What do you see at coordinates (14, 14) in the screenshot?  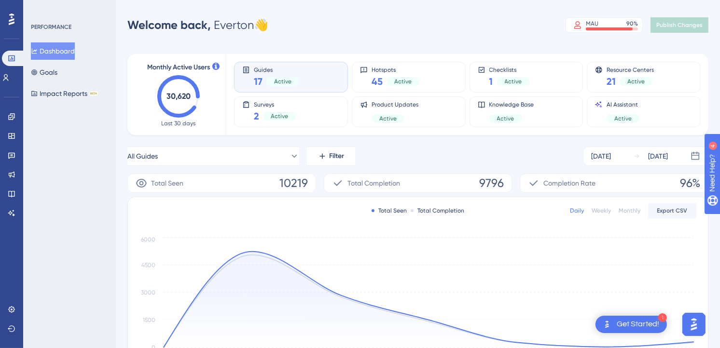 I see `button: Open AI Assistant Launcher` at bounding box center [14, 14].